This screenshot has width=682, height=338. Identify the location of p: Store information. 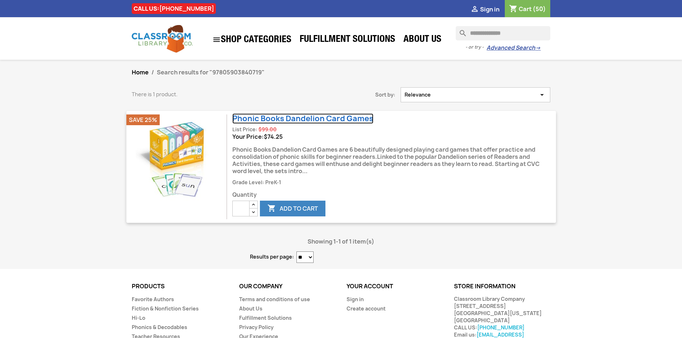
(502, 287).